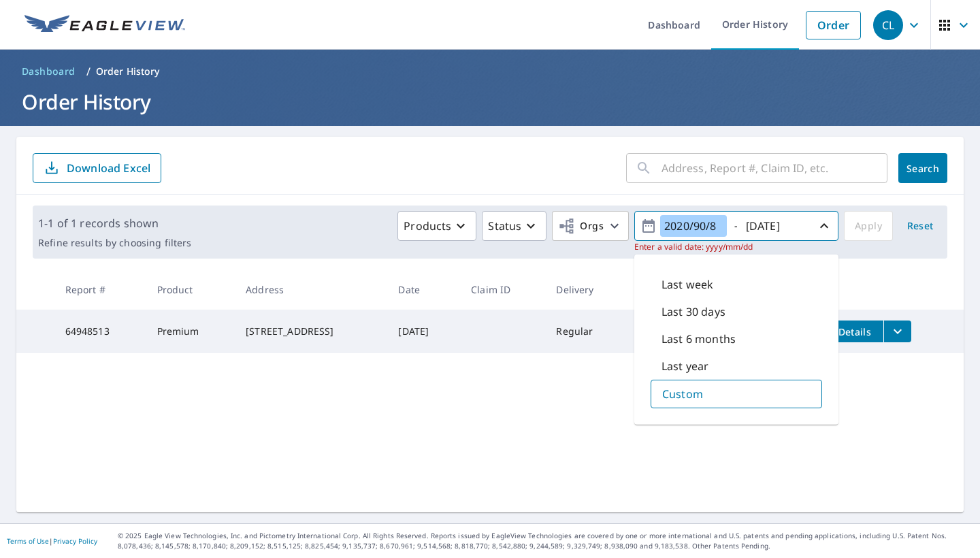 Image resolution: width=980 pixels, height=558 pixels. I want to click on p: Order History, so click(128, 72).